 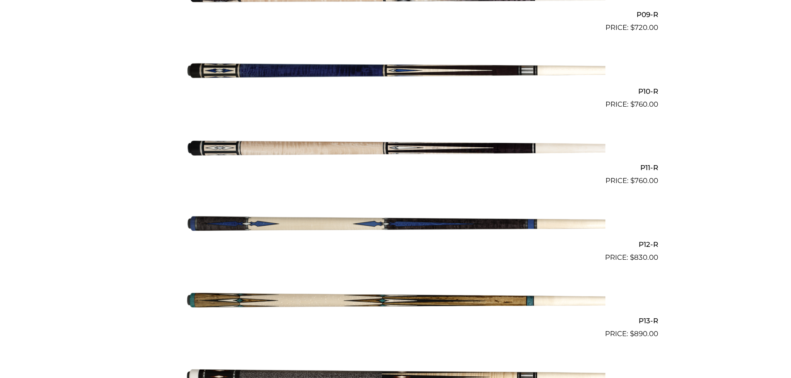 What do you see at coordinates (396, 73) in the screenshot?
I see `a: P10-R $760.00` at bounding box center [396, 73].